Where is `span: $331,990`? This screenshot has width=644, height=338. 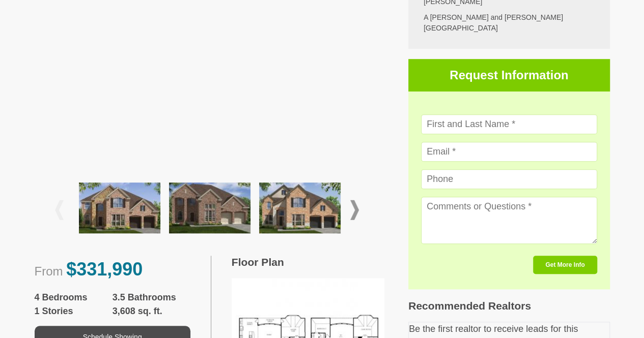
span: $331,990 is located at coordinates (104, 269).